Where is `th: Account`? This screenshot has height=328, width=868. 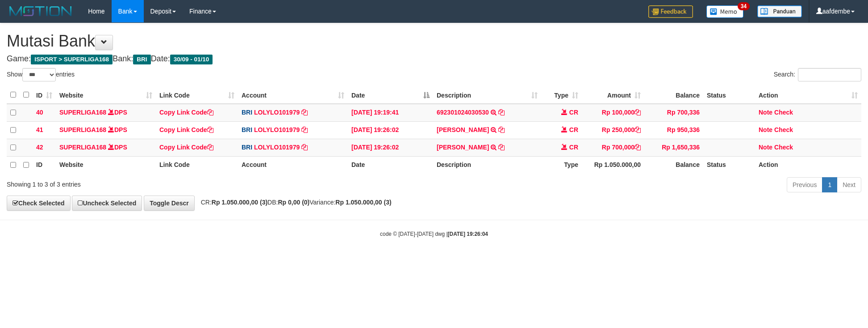
th: Account is located at coordinates (293, 164).